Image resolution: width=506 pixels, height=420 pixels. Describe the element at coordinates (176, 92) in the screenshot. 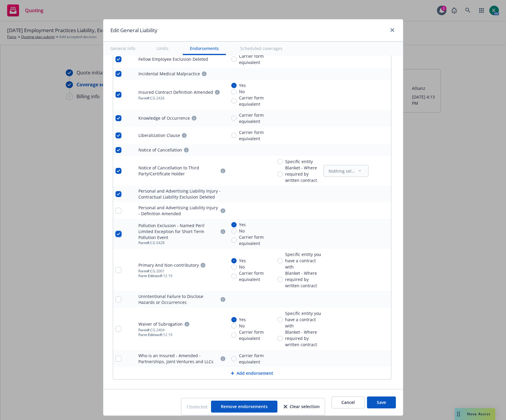

I see `div: Insured Contract Definition Amended` at that location.